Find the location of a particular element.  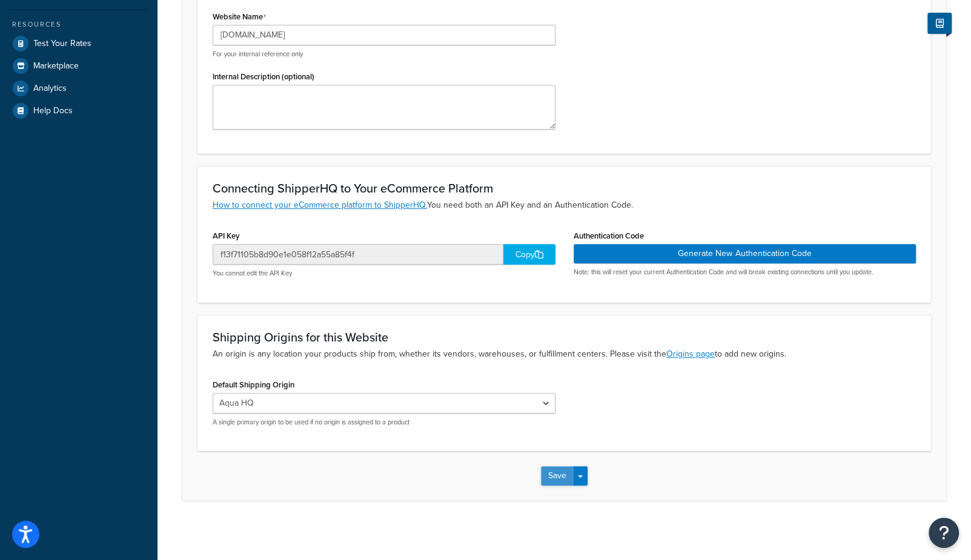

button: Save is located at coordinates (557, 476).